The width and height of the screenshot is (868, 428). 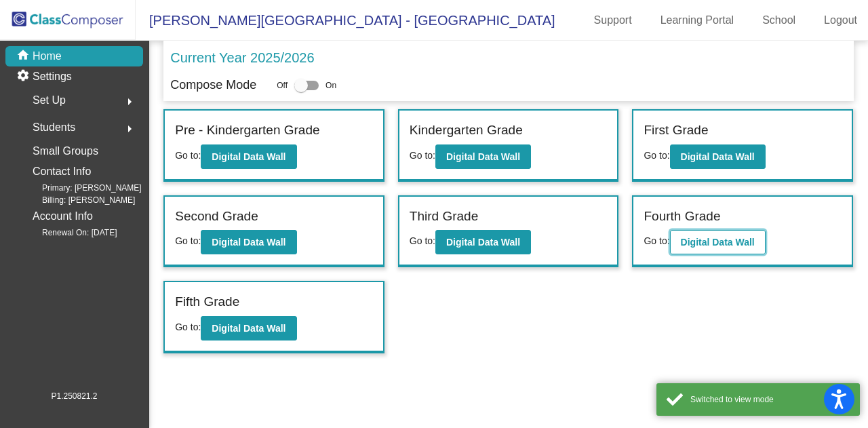 I want to click on a: Logout, so click(x=840, y=20).